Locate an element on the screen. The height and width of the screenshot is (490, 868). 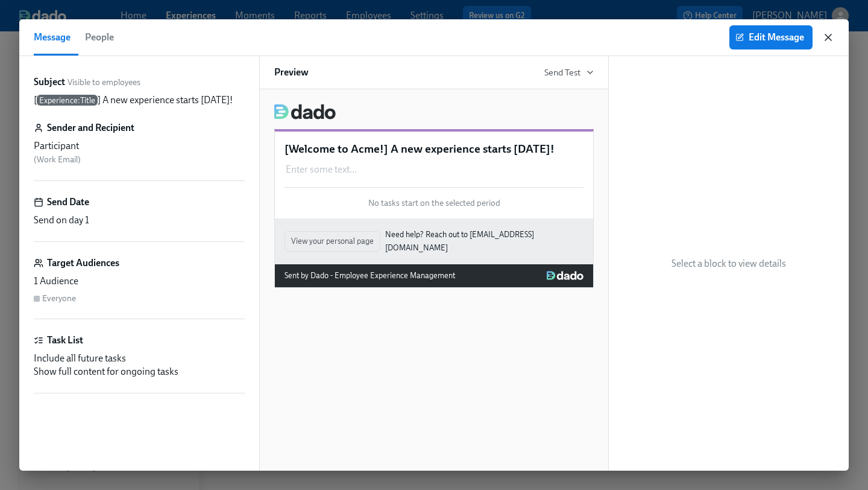
span: Message is located at coordinates (52, 38).